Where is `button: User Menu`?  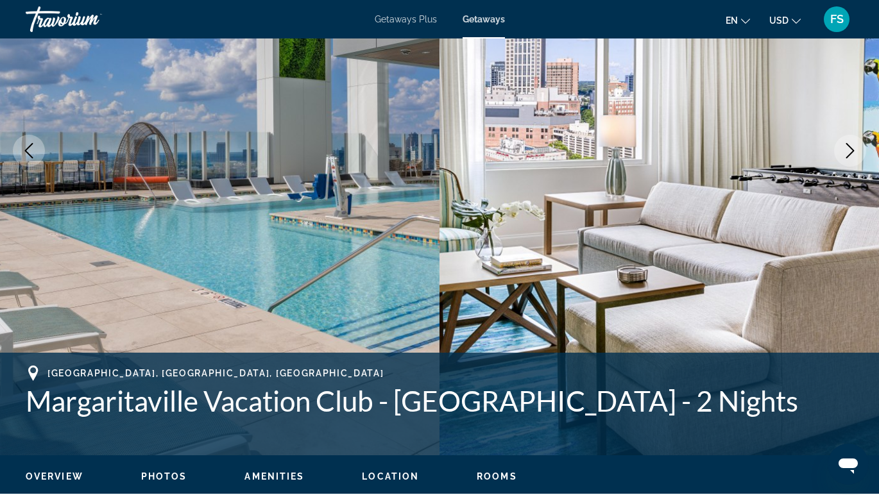 button: User Menu is located at coordinates (837, 19).